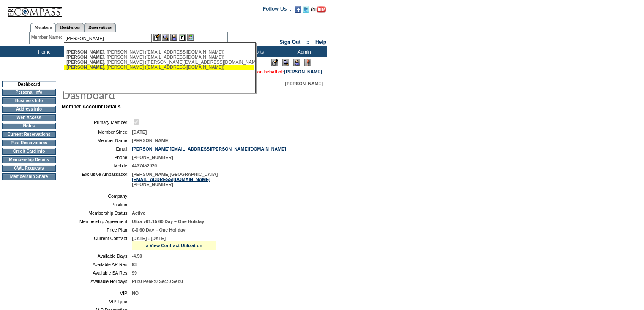 The image size is (644, 310). I want to click on img: b_calculator.gif, so click(190, 37).